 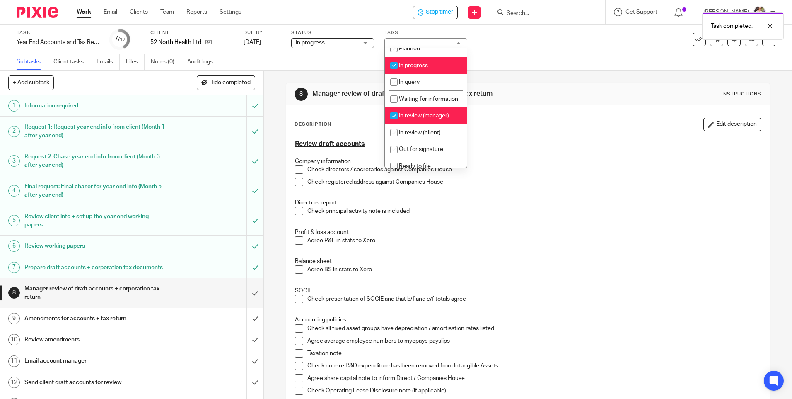 I want to click on p: Check registered address against Companies House, so click(x=534, y=182).